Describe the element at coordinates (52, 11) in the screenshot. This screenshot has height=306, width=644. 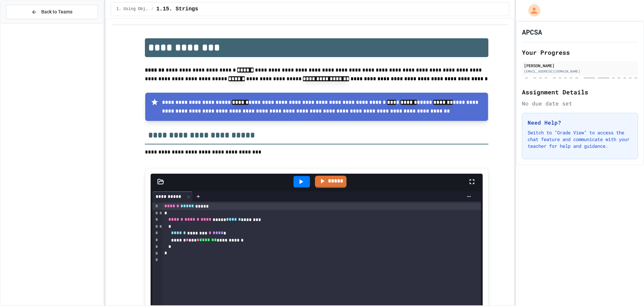
I see `button: Back to Teams` at that location.